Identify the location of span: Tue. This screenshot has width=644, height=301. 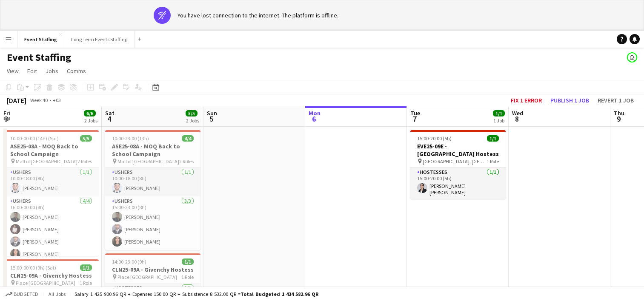
(415, 113).